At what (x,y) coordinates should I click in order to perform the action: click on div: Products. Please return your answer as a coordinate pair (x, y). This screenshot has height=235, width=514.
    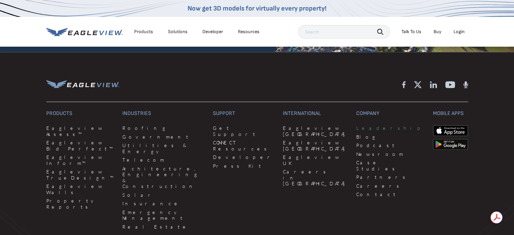
    Looking at the image, I should click on (144, 32).